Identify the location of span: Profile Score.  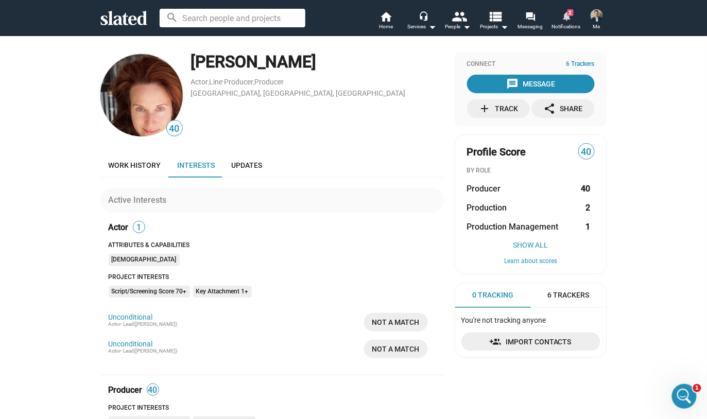
(497, 152).